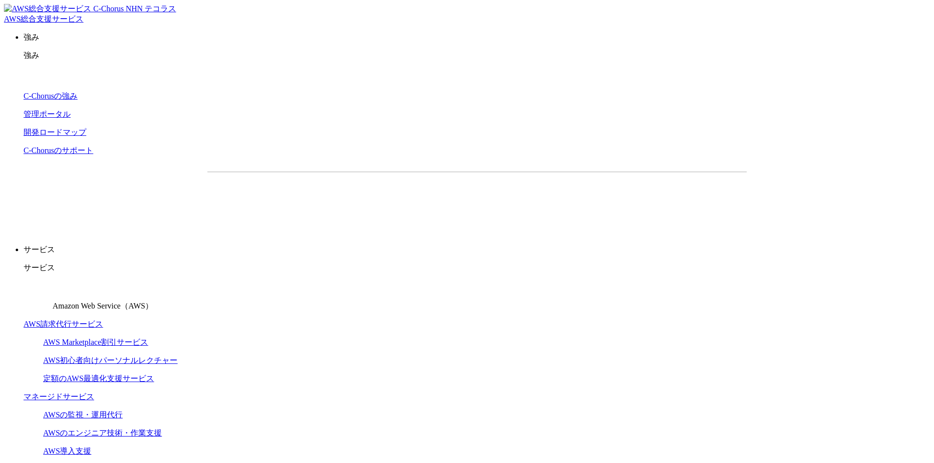 The image size is (934, 463). What do you see at coordinates (110, 360) in the screenshot?
I see `a: AWS初心者向けパーソナルレクチャー` at bounding box center [110, 360].